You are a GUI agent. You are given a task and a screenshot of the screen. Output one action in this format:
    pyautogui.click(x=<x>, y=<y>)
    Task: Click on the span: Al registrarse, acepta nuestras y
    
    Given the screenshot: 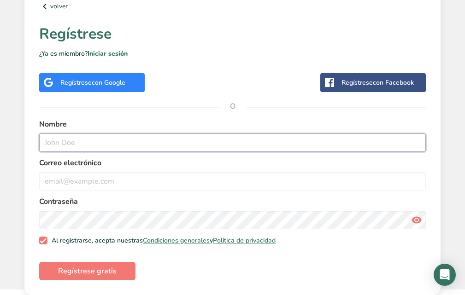 What is the action you would take?
    pyautogui.click(x=162, y=241)
    